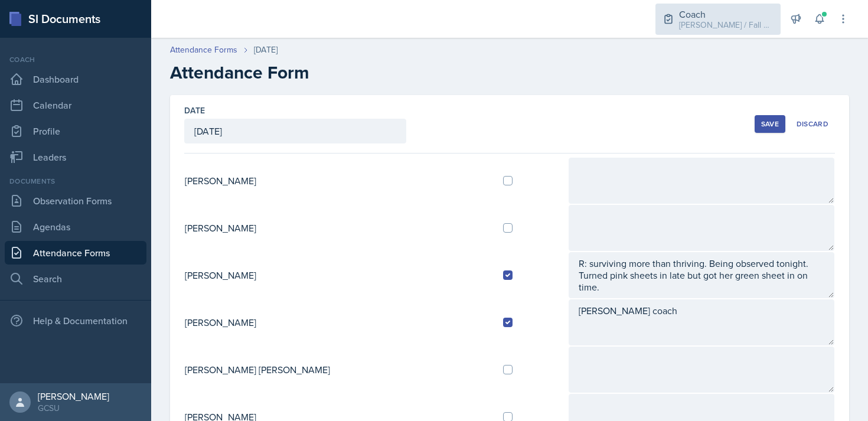 Image resolution: width=868 pixels, height=421 pixels. Describe the element at coordinates (75, 201) in the screenshot. I see `a: Observation Forms` at that location.